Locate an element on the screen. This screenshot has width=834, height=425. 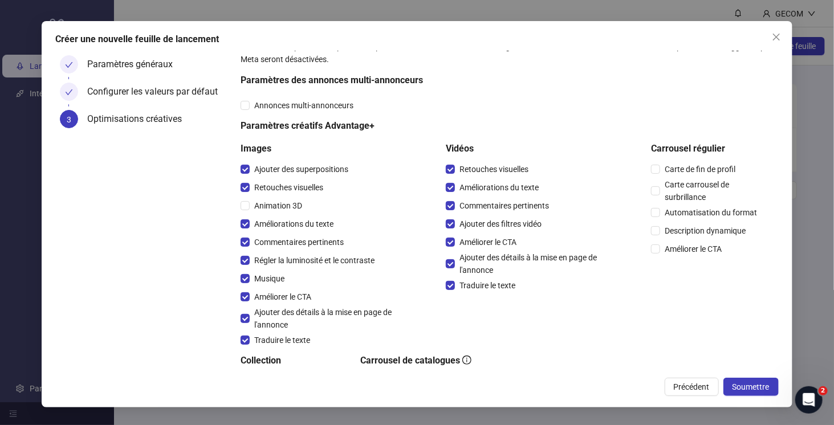
font: Images is located at coordinates (256, 148).